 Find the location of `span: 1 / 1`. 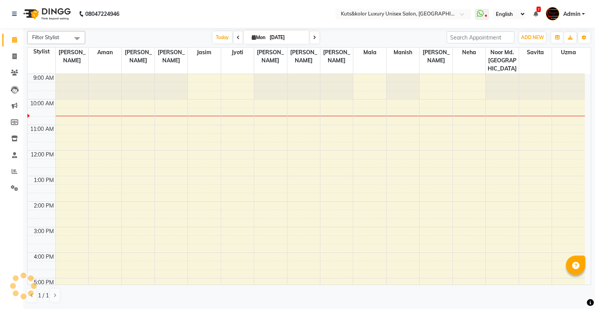

span: 1 / 1 is located at coordinates (43, 296).